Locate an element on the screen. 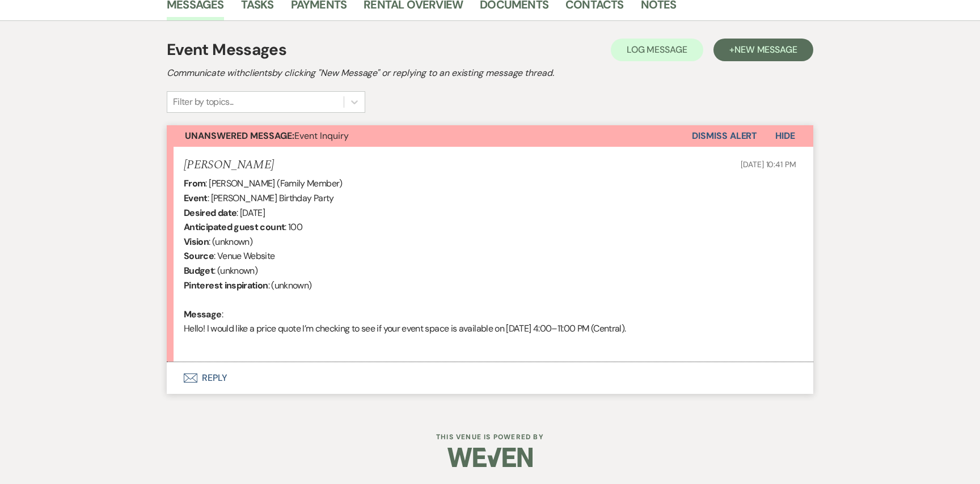 The image size is (980, 484). button: Log Message is located at coordinates (656, 50).